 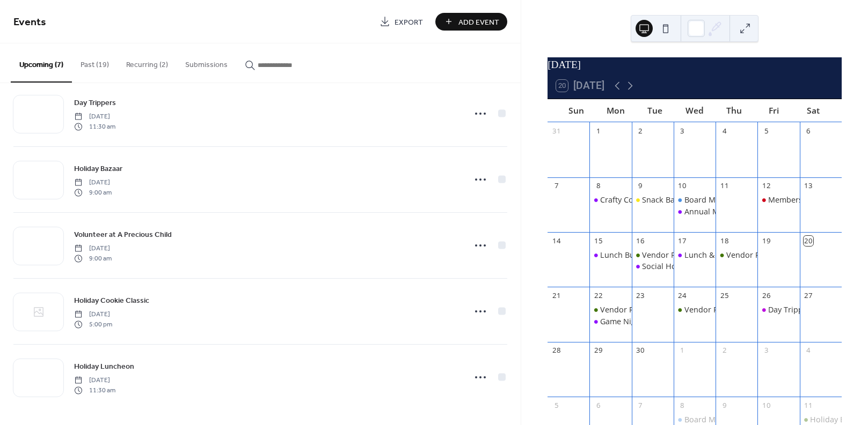 I want to click on div: 23, so click(x=640, y=296).